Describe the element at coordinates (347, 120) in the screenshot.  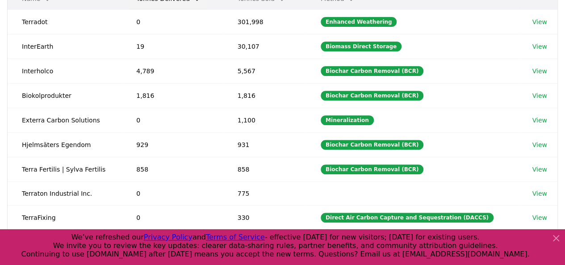
I see `div: Mineralization` at that location.